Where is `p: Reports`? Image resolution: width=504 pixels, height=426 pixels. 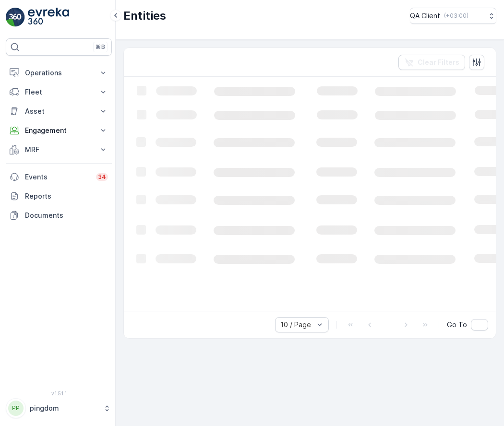
p: Reports is located at coordinates (66, 196).